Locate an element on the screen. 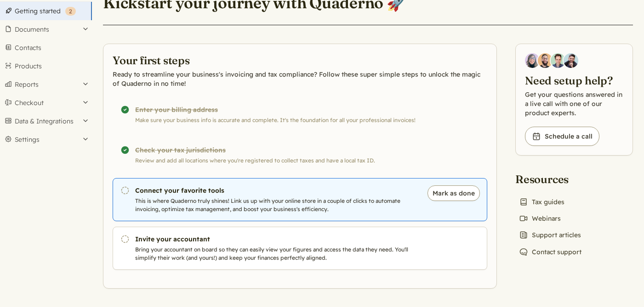  h2: Resources is located at coordinates (550, 180).